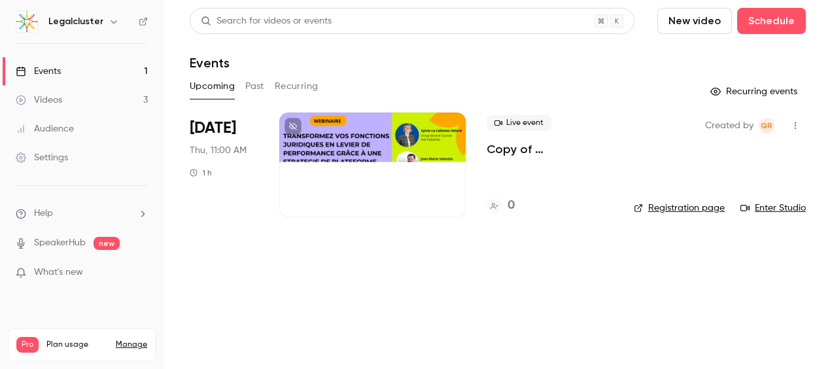 The width and height of the screenshot is (832, 369). I want to click on div: Events, so click(38, 71).